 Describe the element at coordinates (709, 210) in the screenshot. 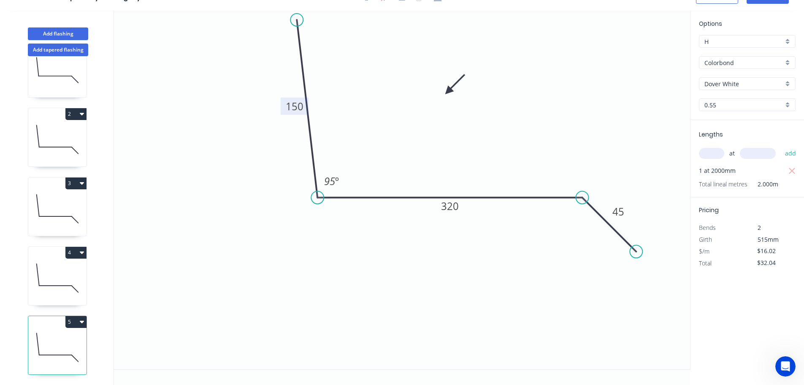

I see `span: Pricing` at that location.